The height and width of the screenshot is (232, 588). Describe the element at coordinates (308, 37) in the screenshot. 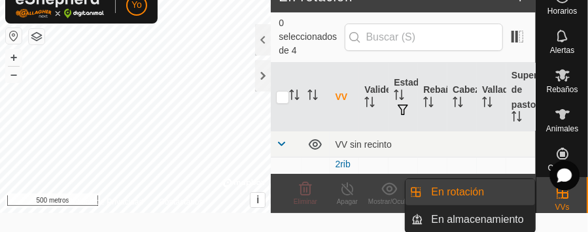

I see `font: 0 seleccionados de 4` at that location.